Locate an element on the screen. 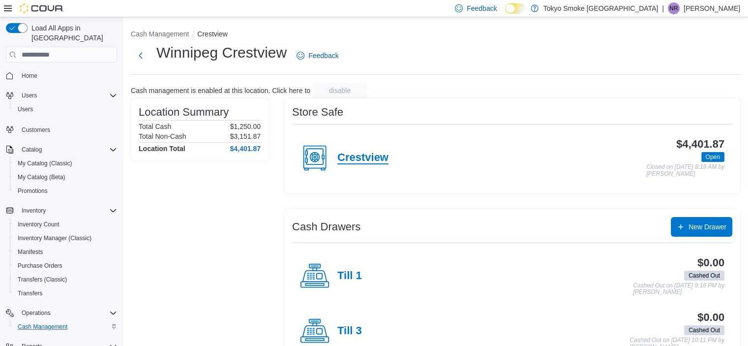 This screenshot has width=748, height=346. h4: Crestview is located at coordinates (363, 158).